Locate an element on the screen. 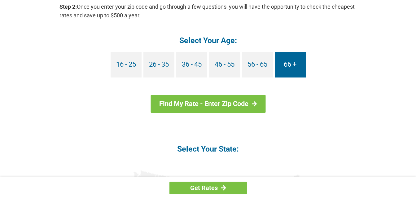  a: 56 - 65 is located at coordinates (257, 64).